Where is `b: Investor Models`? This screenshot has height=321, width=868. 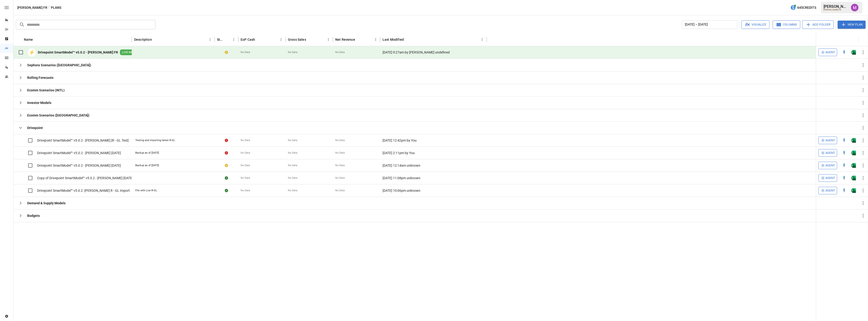 b: Investor Models is located at coordinates (39, 103).